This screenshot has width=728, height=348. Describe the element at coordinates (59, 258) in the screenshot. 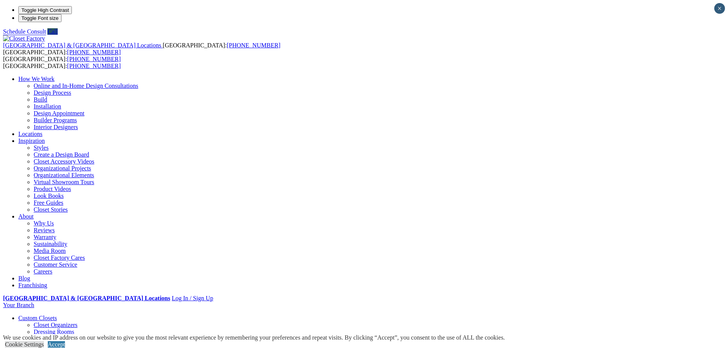

I see `a: Closet Factory Cares` at that location.